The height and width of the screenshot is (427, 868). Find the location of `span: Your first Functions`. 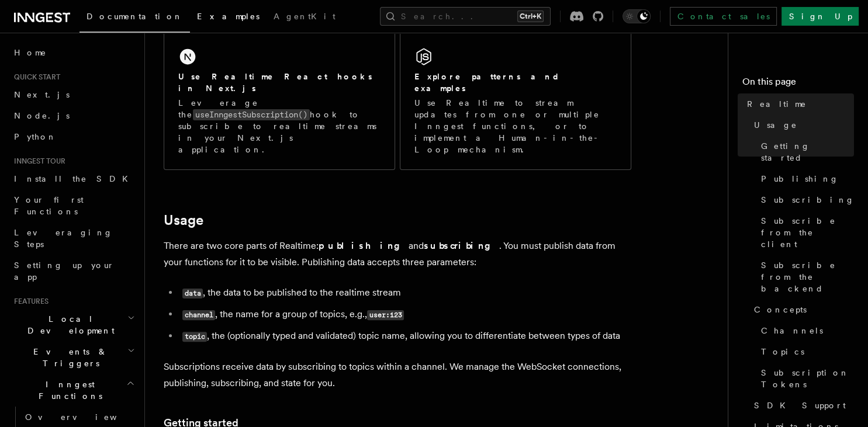

span: Your first Functions is located at coordinates (48, 205).